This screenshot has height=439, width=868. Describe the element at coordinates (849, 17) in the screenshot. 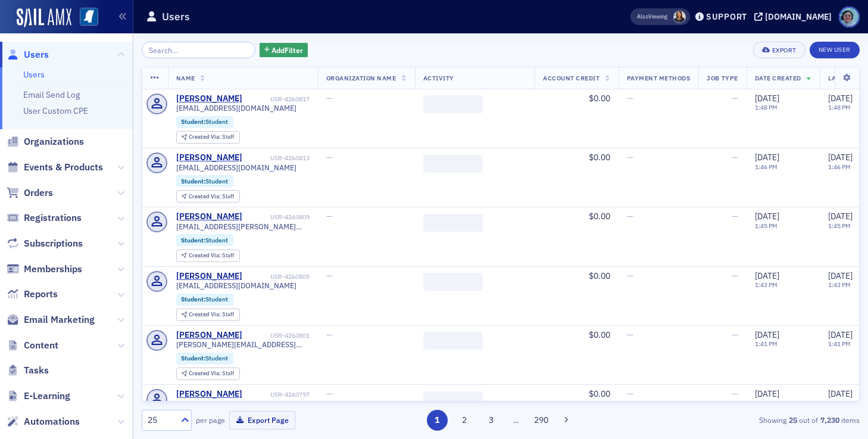

I see `span: Profile` at that location.